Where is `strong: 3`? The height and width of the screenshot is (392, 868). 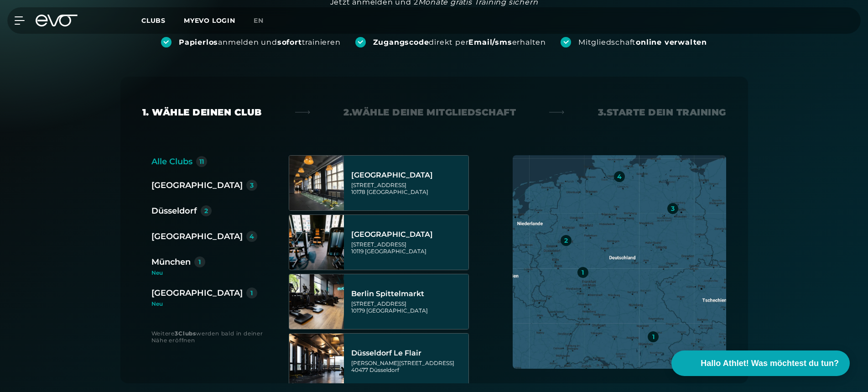 strong: 3 is located at coordinates (177, 333).